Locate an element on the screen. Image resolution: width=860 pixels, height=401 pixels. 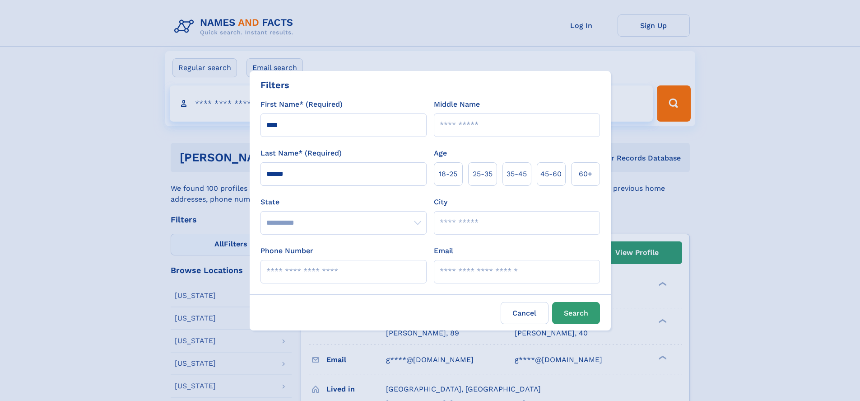
div: Filters is located at coordinates (275, 85).